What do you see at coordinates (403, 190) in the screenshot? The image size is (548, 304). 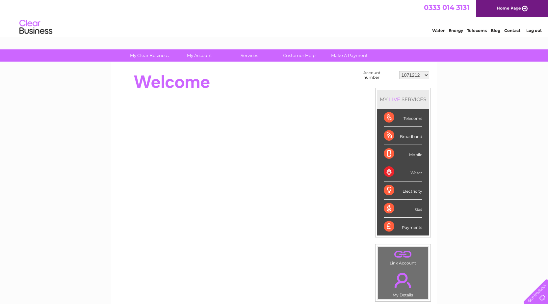 I see `div: Electricity` at bounding box center [403, 190].